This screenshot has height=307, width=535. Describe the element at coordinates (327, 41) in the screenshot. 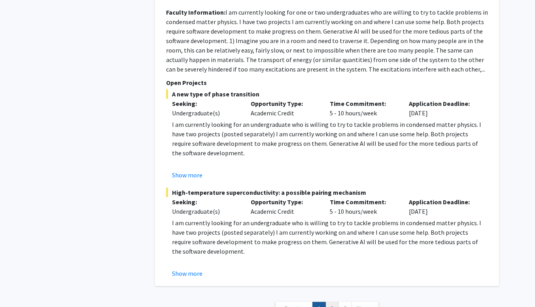

I see `fg-read-more: I am currently looking for one or two undergraduates who are willing to try to tackle problems in...` at that location.